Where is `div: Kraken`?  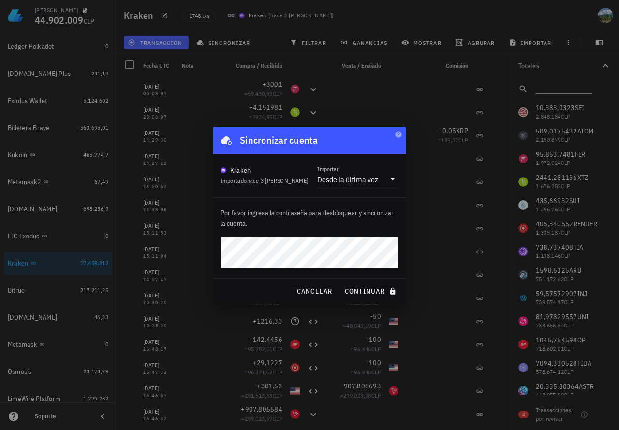 div: Kraken is located at coordinates (240, 170).